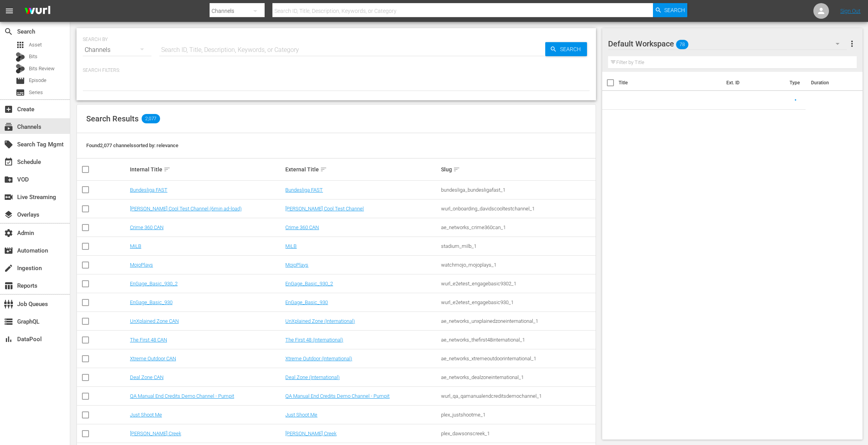 The image size is (868, 445). I want to click on div: wurl_onboarding_davidscooltestchannel_1, so click(518, 208).